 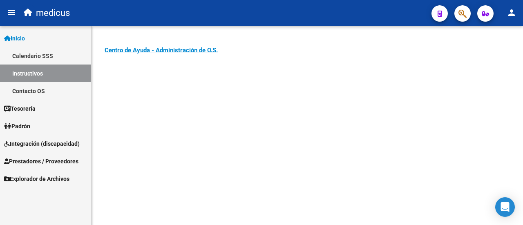 I want to click on mat-icon: person, so click(x=511, y=13).